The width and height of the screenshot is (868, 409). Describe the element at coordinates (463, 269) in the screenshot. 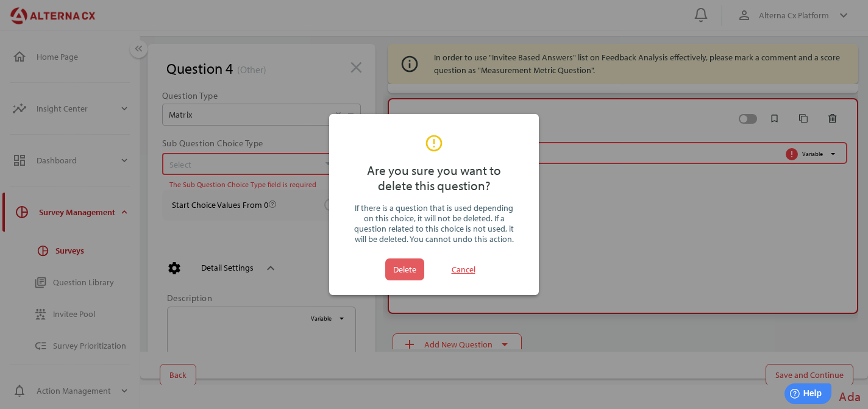

I see `button: Cancel` at that location.